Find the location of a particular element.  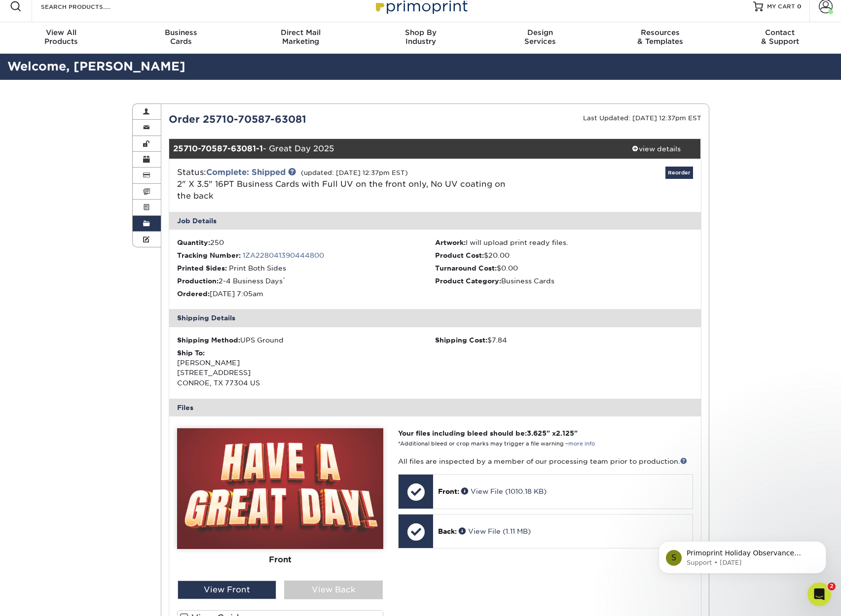

span: Shop By is located at coordinates (420, 33).